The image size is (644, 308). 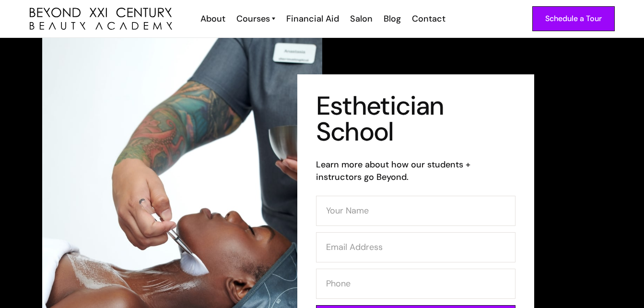 What do you see at coordinates (416, 210) in the screenshot?
I see `input: Your Name` at bounding box center [416, 210].